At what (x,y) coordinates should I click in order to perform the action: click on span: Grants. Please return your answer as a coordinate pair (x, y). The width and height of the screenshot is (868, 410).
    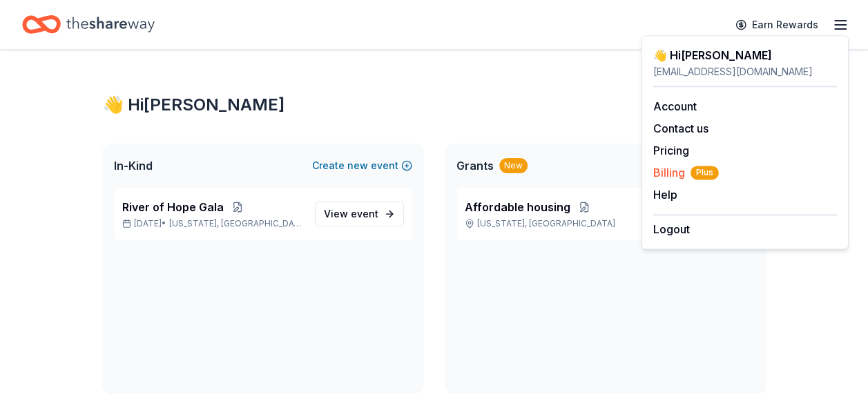
    Looking at the image, I should click on (475, 166).